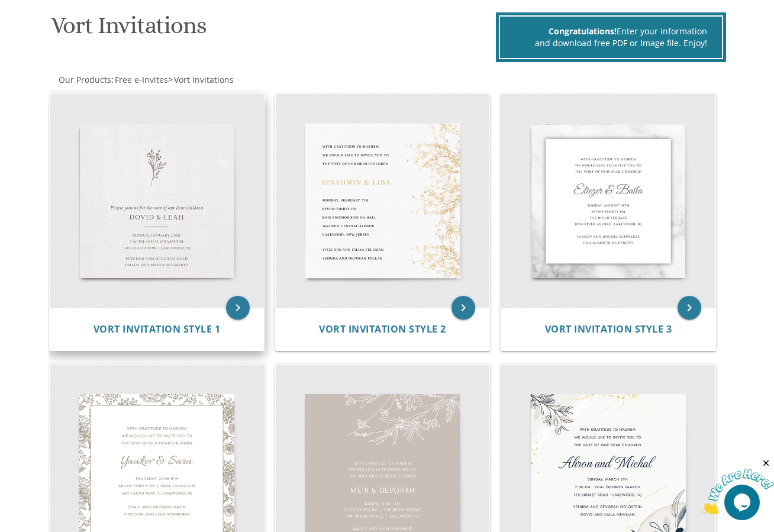 The height and width of the screenshot is (532, 774). Describe the element at coordinates (382, 329) in the screenshot. I see `a: Vort Invitation Style 2` at that location.